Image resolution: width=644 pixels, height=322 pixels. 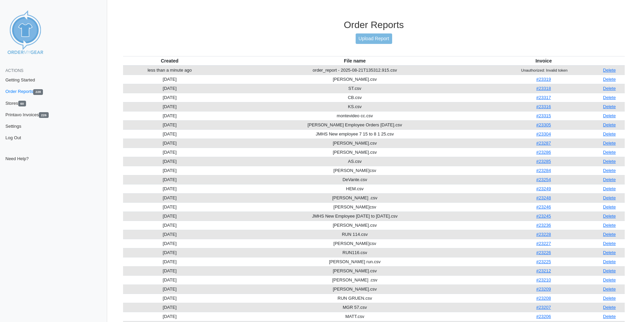 What do you see at coordinates (44, 115) in the screenshot?
I see `span: 226` at bounding box center [44, 115].